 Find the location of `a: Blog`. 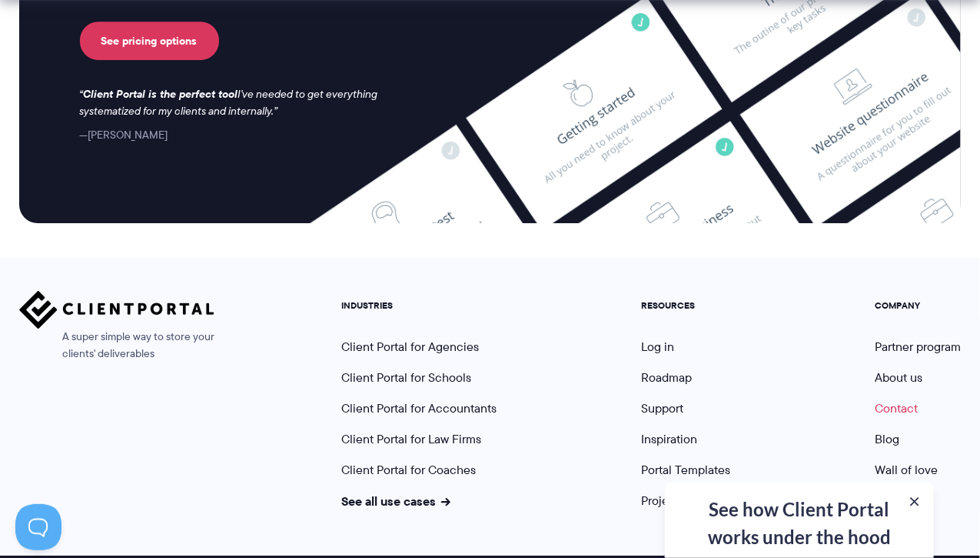

a: Blog is located at coordinates (887, 438).